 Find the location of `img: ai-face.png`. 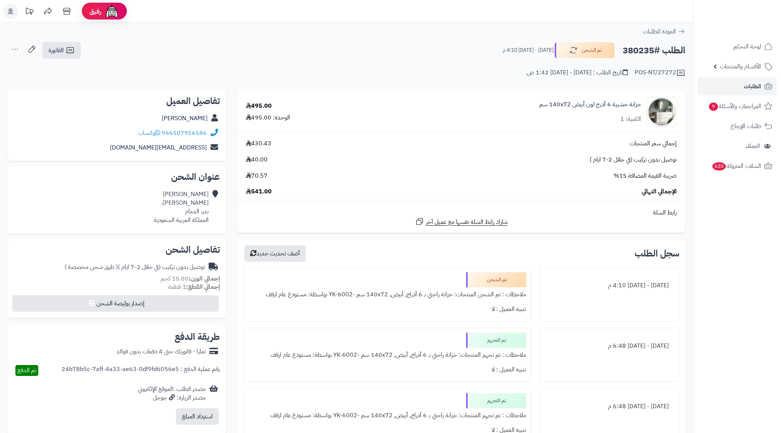

img: ai-face.png is located at coordinates (112, 11).